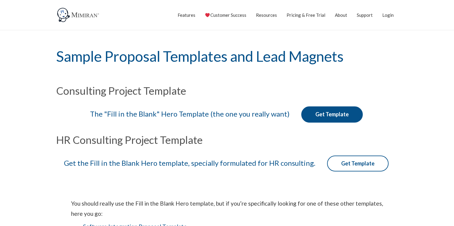 This screenshot has width=454, height=226. What do you see at coordinates (227, 56) in the screenshot?
I see `h1: Sample Proposal Templates and Lead Magnets` at bounding box center [227, 56].